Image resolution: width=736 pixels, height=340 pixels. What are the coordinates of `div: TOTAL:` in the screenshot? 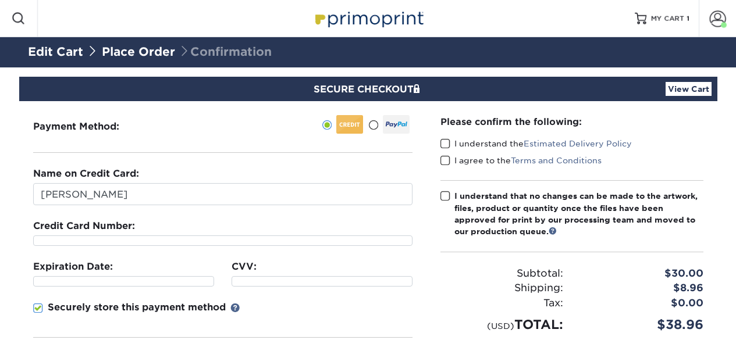 It's located at (501, 325).